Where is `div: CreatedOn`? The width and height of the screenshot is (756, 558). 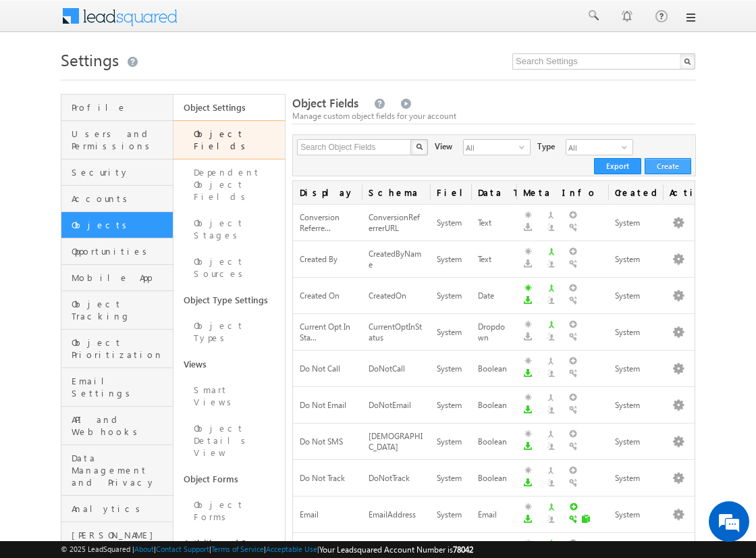
div: CreatedOn is located at coordinates (395, 296).